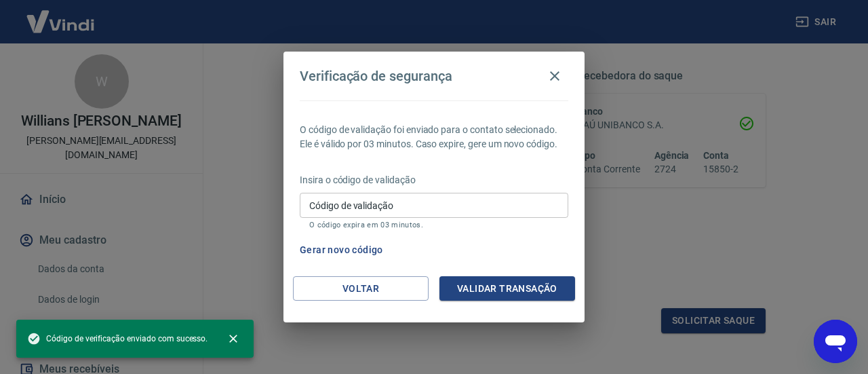 The image size is (868, 374). What do you see at coordinates (118, 339) in the screenshot?
I see `span: Código de verificação enviado com sucesso.` at bounding box center [118, 339].